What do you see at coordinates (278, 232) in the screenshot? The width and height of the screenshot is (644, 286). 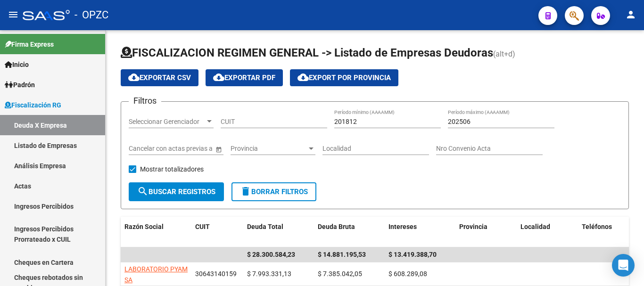 I see `datatable-header-cell: Deuda Total` at bounding box center [278, 232].